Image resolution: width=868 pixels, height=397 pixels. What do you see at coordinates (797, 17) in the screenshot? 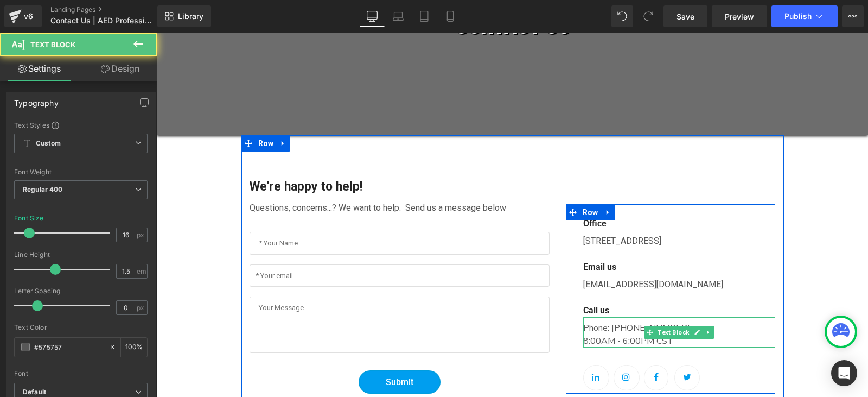
I see `span: Publish` at bounding box center [797, 17].